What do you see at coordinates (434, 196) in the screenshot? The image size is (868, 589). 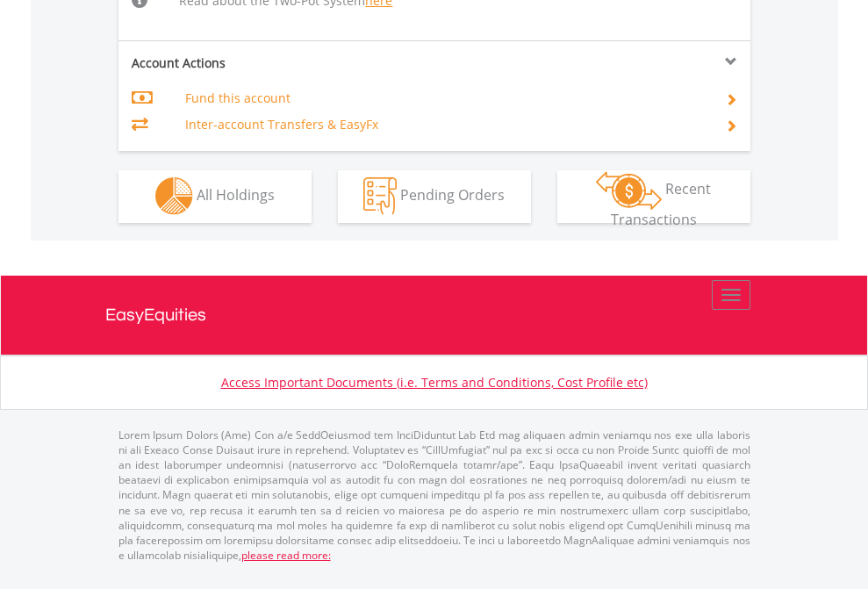 I see `button: Pending Orders` at bounding box center [434, 196].